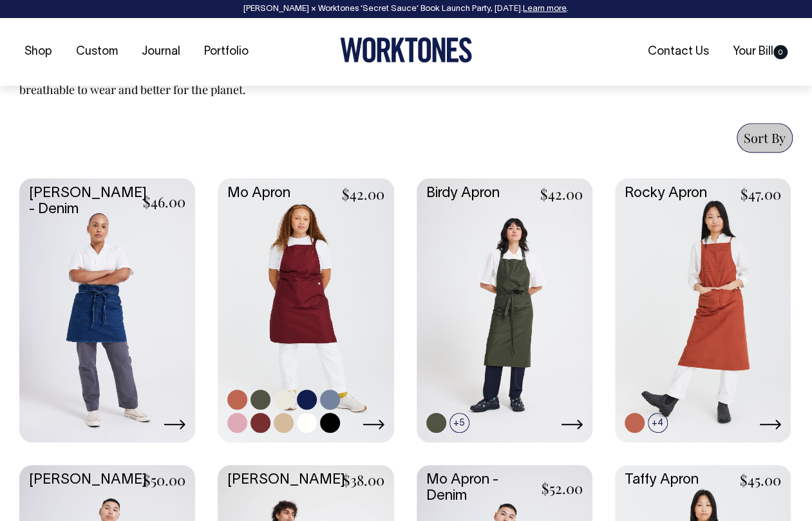  What do you see at coordinates (97, 51) in the screenshot?
I see `a: Custom` at bounding box center [97, 51].